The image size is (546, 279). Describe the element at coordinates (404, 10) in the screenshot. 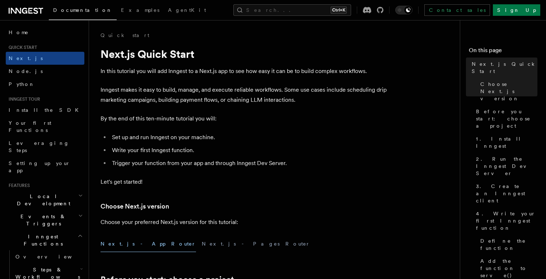

I see `button: Toggle dark mode` at that location.